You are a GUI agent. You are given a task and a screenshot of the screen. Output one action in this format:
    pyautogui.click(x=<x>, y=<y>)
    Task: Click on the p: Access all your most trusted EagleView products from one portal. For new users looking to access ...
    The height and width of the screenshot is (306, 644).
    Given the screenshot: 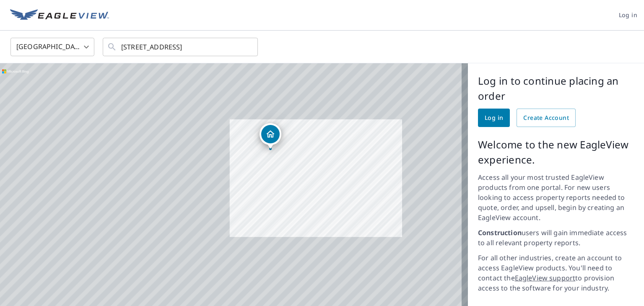 What is the action you would take?
    pyautogui.click(x=556, y=197)
    